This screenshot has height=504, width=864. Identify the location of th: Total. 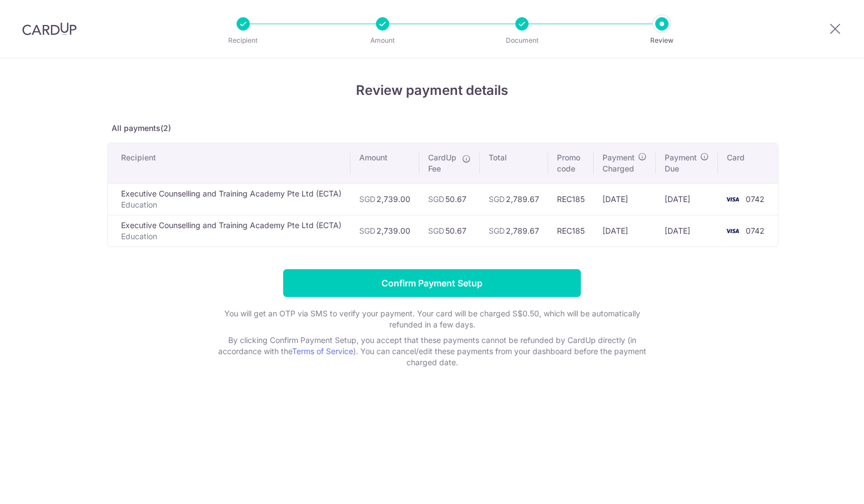
(513, 163).